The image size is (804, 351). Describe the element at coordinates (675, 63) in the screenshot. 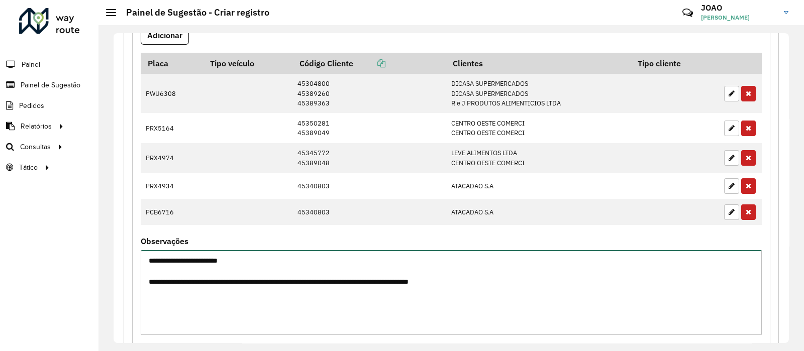

I see `th: Tipo cliente` at that location.